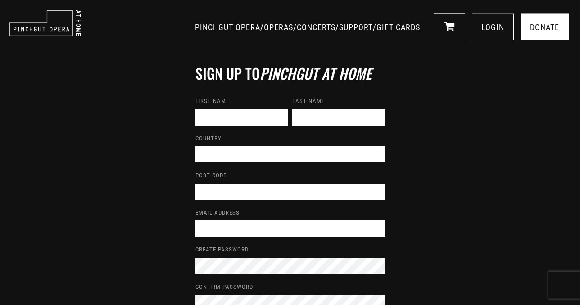 This screenshot has width=580, height=305. Describe the element at coordinates (212, 101) in the screenshot. I see `label: First name` at that location.